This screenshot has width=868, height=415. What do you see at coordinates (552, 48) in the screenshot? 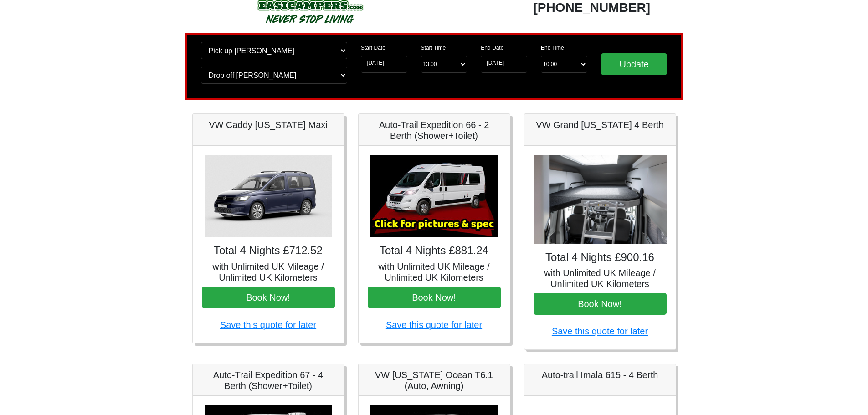
I see `label: End Time` at bounding box center [552, 48].